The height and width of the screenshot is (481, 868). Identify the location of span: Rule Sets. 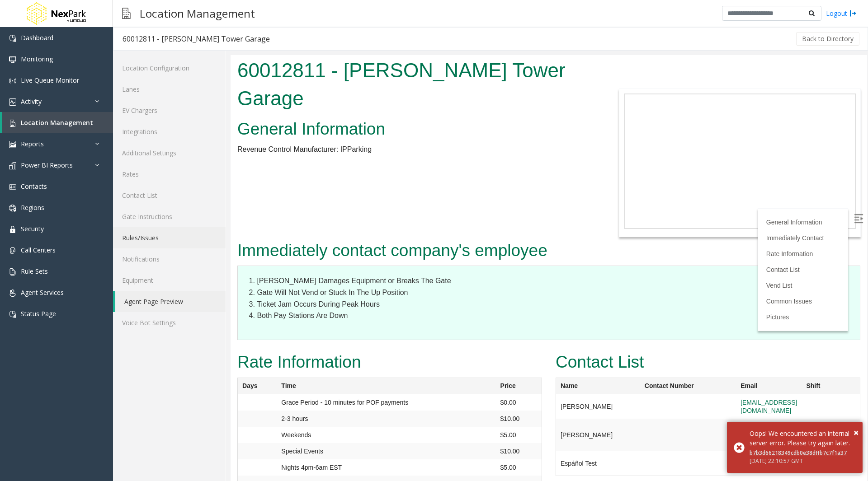
(34, 271).